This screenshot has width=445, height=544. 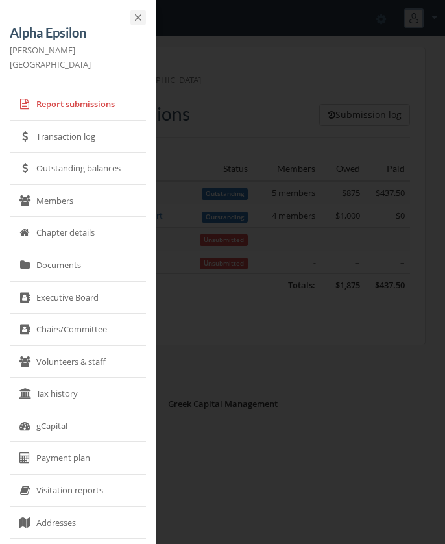 I want to click on a: Documents, so click(x=78, y=265).